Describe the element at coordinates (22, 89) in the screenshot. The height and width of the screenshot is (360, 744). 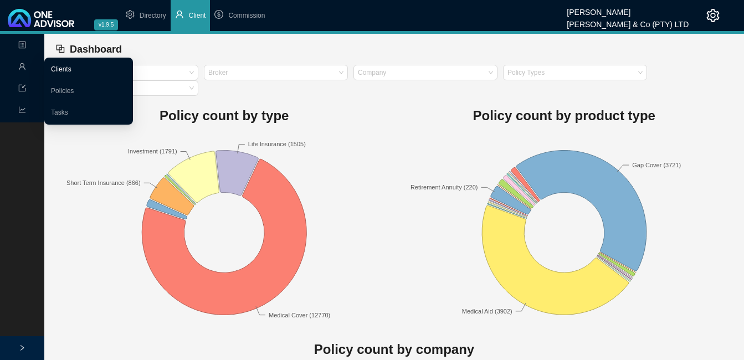
I see `span: import` at that location.